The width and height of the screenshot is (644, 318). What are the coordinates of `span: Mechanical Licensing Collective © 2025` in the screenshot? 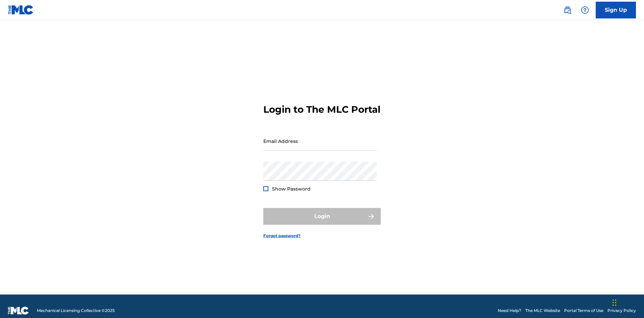 It's located at (76, 311).